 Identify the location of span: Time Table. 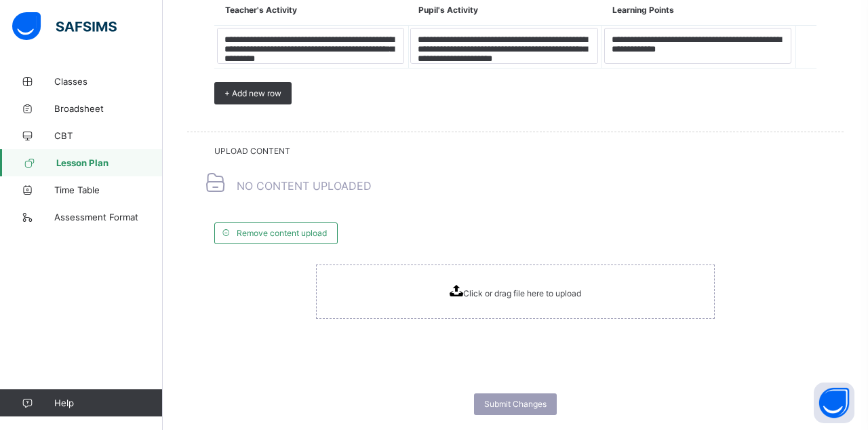
(108, 190).